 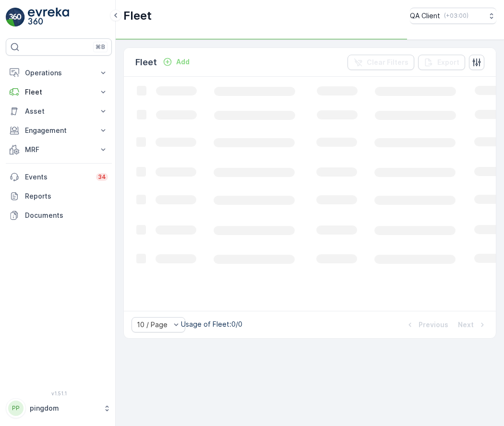 I want to click on button: Export, so click(x=442, y=62).